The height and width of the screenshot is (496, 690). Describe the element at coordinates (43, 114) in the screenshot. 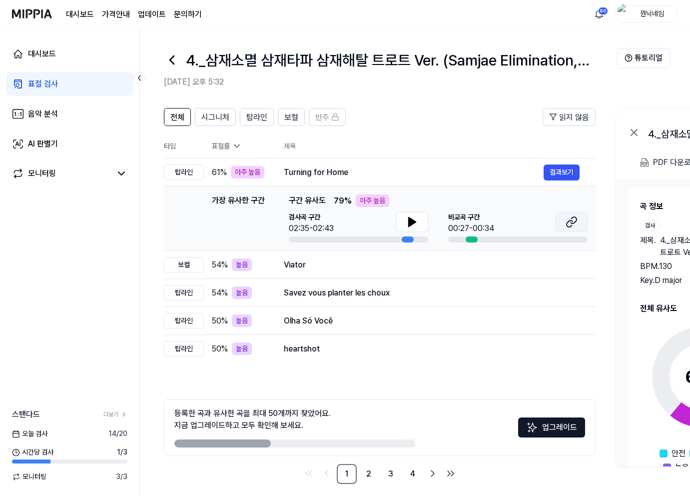

I see `div: 음악 분석` at that location.